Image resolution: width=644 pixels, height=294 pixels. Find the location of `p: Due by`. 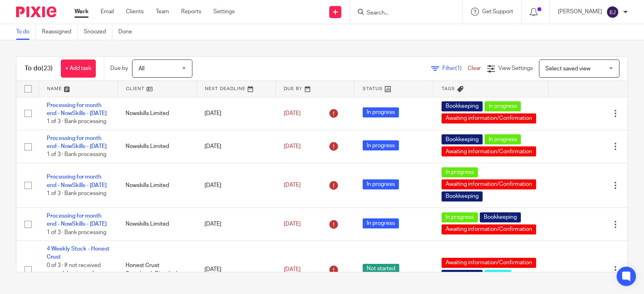

p: Due by is located at coordinates (119, 68).